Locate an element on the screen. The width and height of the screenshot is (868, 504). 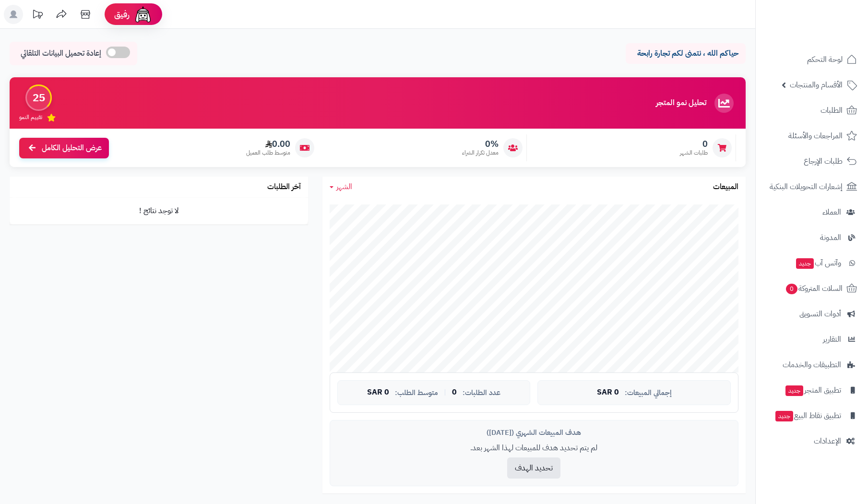
span: متوسط طلب العميل is located at coordinates (268, 152).